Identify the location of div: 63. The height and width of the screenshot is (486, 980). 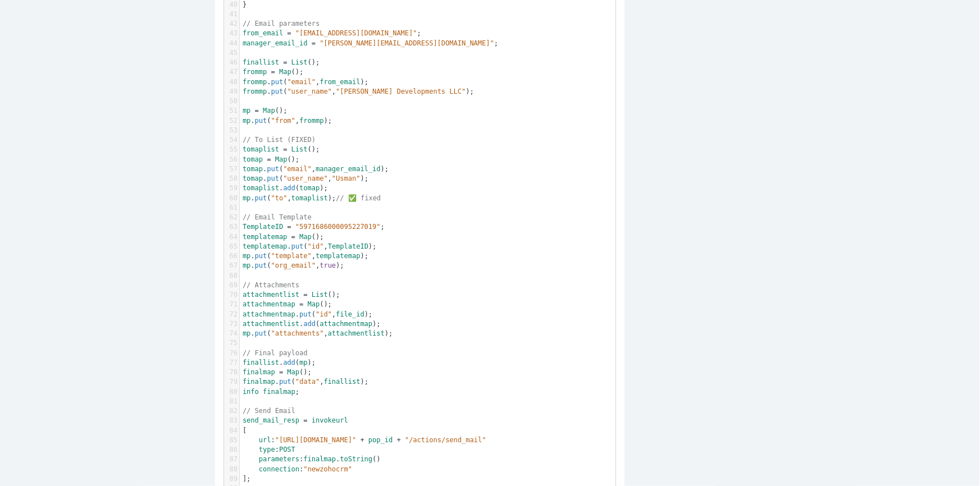
(232, 227).